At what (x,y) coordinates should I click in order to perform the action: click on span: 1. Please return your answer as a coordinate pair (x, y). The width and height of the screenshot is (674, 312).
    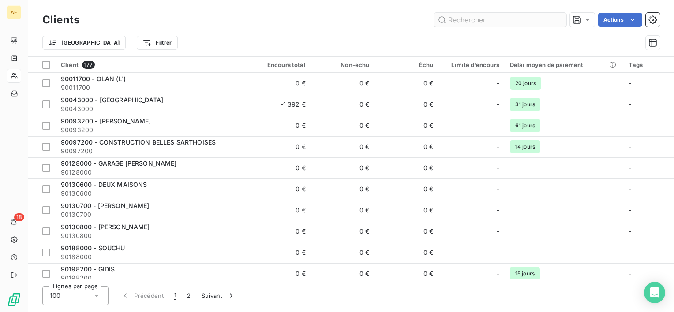
    Looking at the image, I should click on (175, 296).